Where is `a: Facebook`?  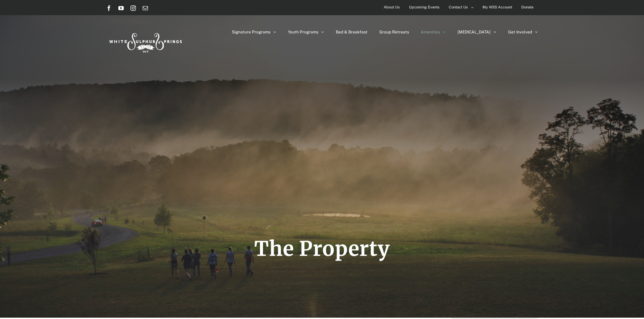 a: Facebook is located at coordinates (109, 8).